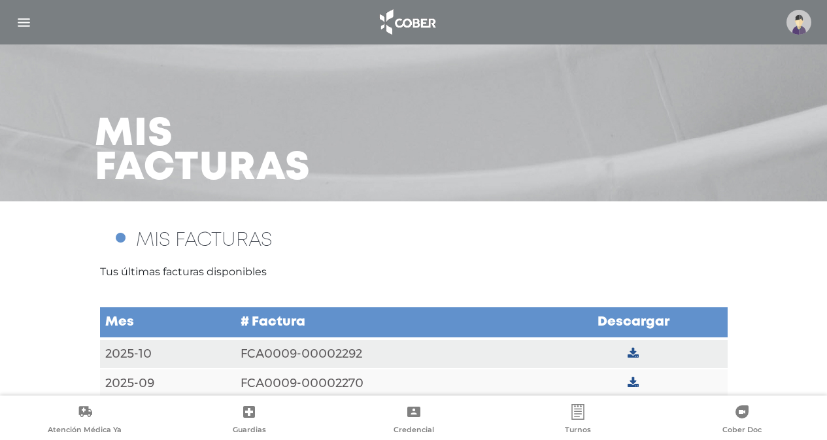  Describe the element at coordinates (413, 420) in the screenshot. I see `a: Credencial` at that location.